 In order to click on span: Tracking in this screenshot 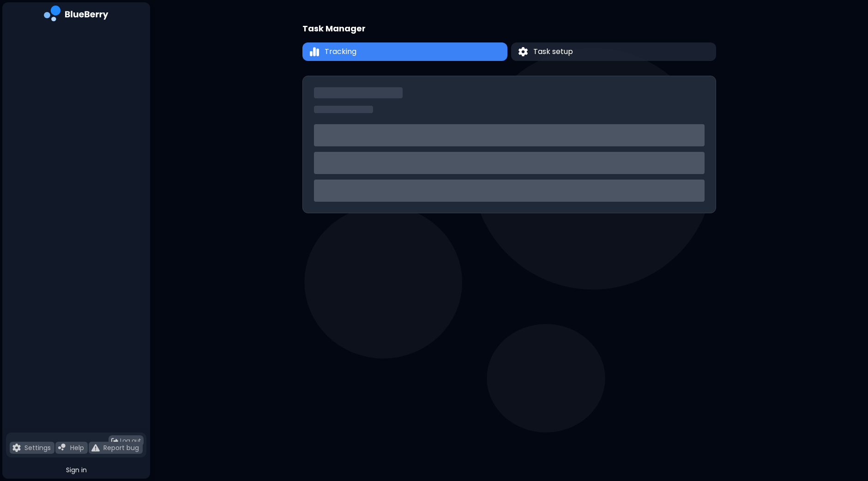, I will do `click(341, 52)`.